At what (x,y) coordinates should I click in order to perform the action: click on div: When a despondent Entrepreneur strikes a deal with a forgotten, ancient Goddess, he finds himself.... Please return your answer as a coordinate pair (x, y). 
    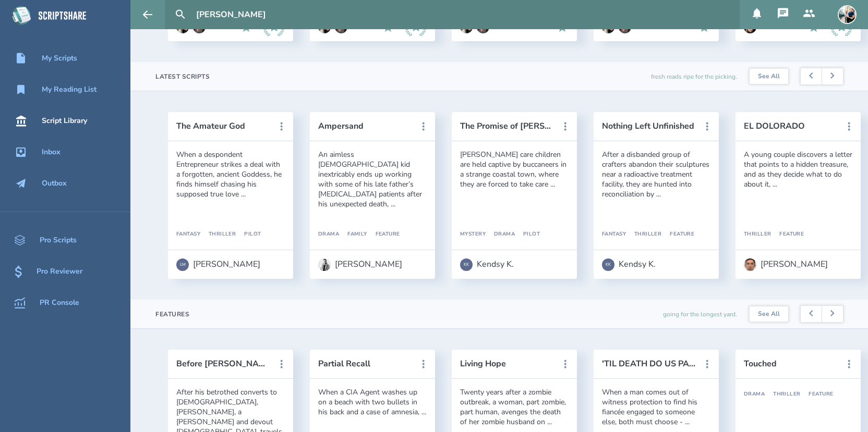
    Looking at the image, I should click on (230, 174).